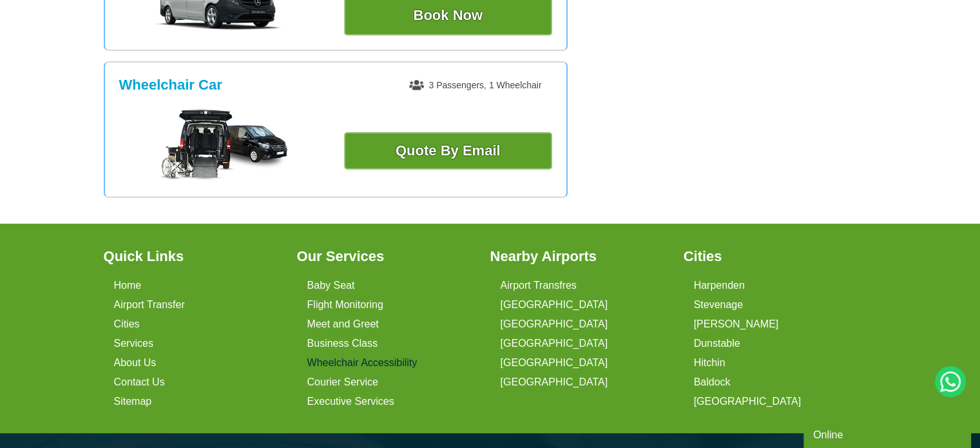 Image resolution: width=980 pixels, height=448 pixels. I want to click on a: Baldock, so click(712, 382).